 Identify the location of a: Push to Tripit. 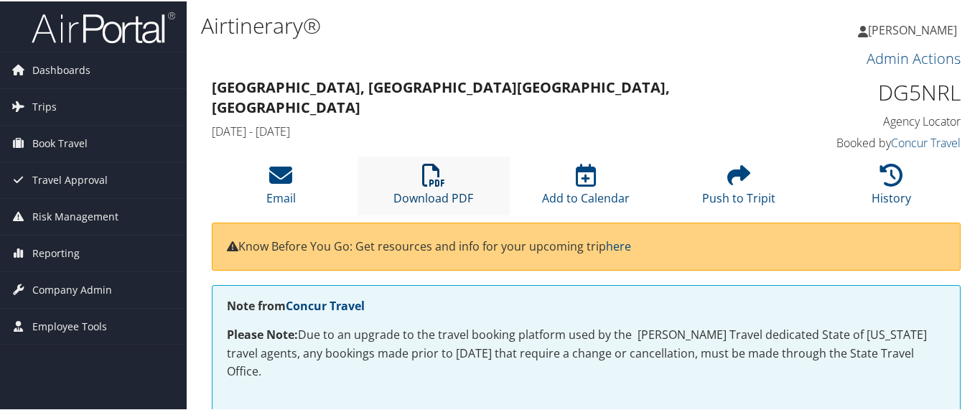
(739, 188).